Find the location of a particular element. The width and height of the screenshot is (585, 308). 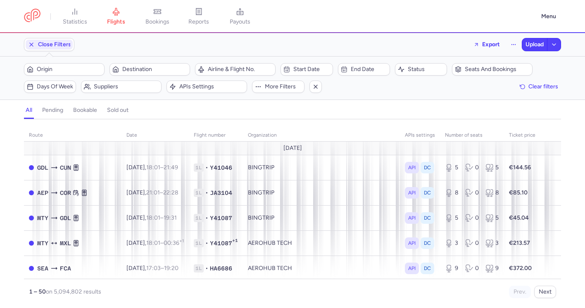

button: Origin is located at coordinates (64, 69).